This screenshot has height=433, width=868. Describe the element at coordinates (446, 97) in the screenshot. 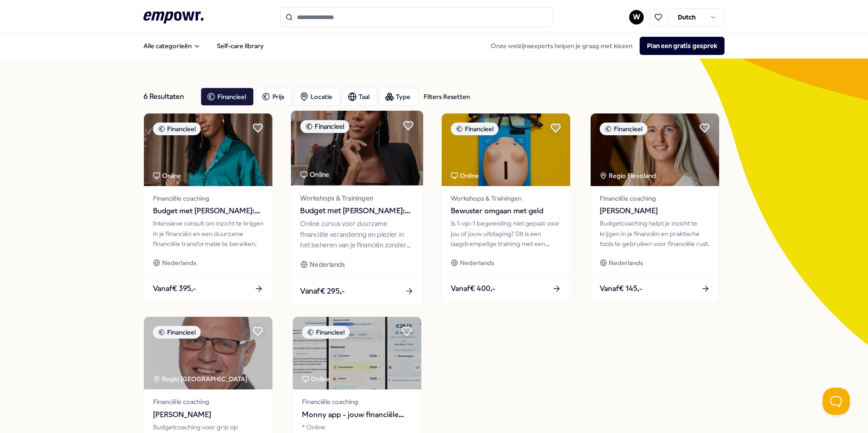

I see `div: Filters Resetten` at that location.